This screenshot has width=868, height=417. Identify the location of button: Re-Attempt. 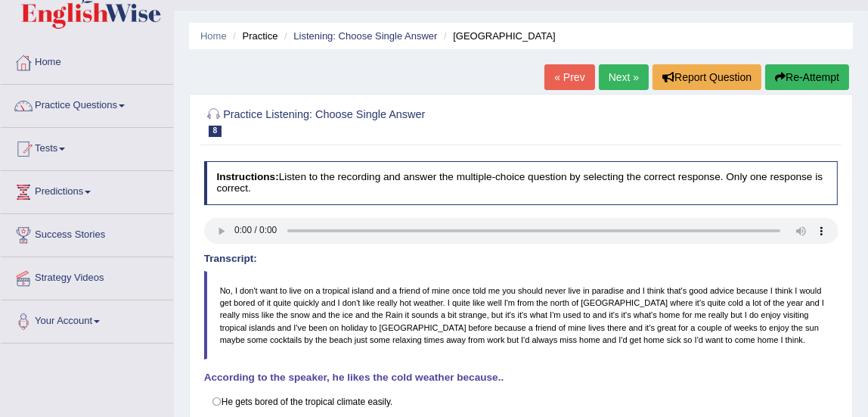
(807, 78).